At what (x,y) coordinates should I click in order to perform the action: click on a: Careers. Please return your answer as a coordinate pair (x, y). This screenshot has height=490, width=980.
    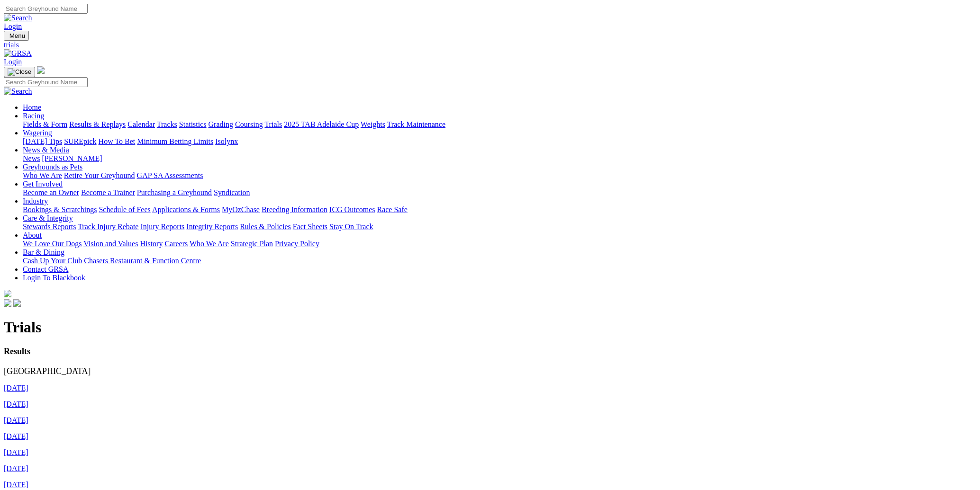
    Looking at the image, I should click on (176, 244).